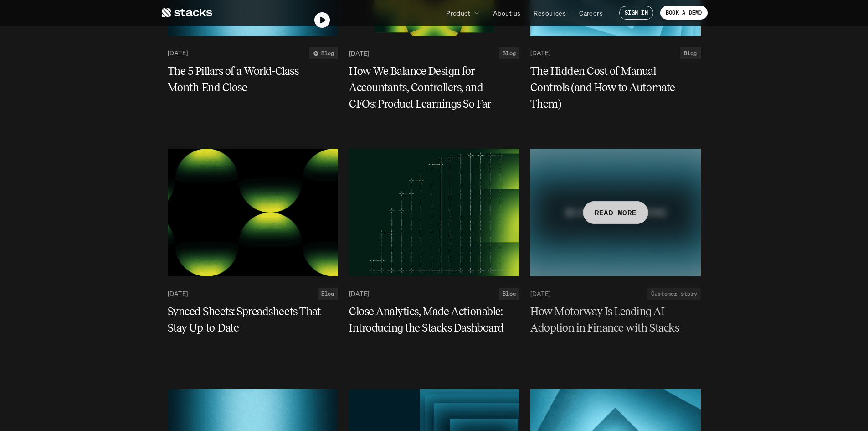  Describe the element at coordinates (429, 320) in the screenshot. I see `h5: Close Analytics, Made Actionable: Introducing the Stacks Dashboard` at that location.